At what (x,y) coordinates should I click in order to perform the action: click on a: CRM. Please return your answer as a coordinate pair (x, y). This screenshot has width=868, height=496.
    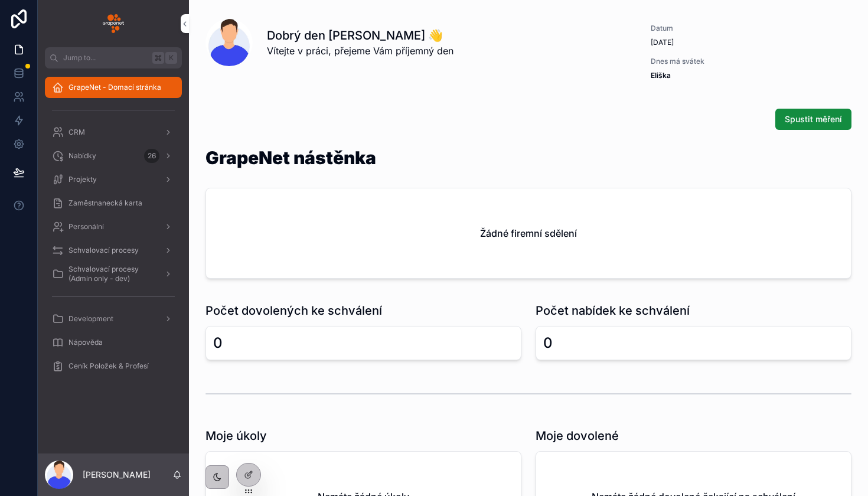
    Looking at the image, I should click on (113, 133).